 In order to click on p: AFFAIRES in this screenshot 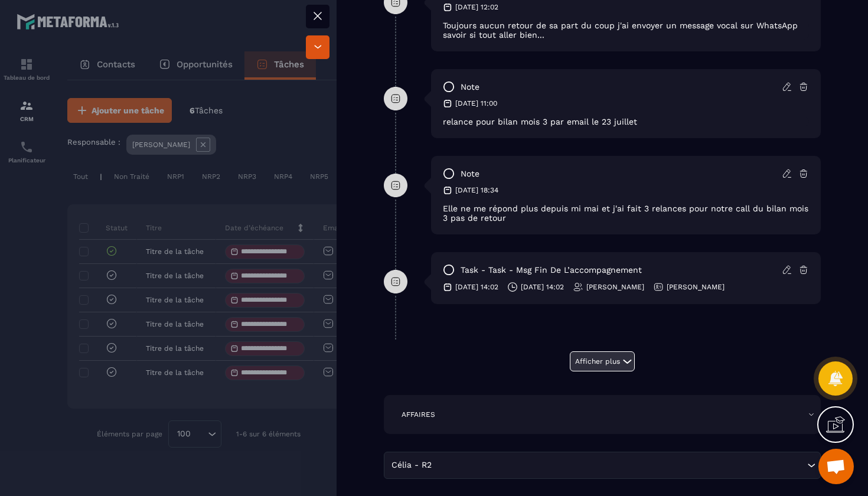, I will do `click(418, 415)`.